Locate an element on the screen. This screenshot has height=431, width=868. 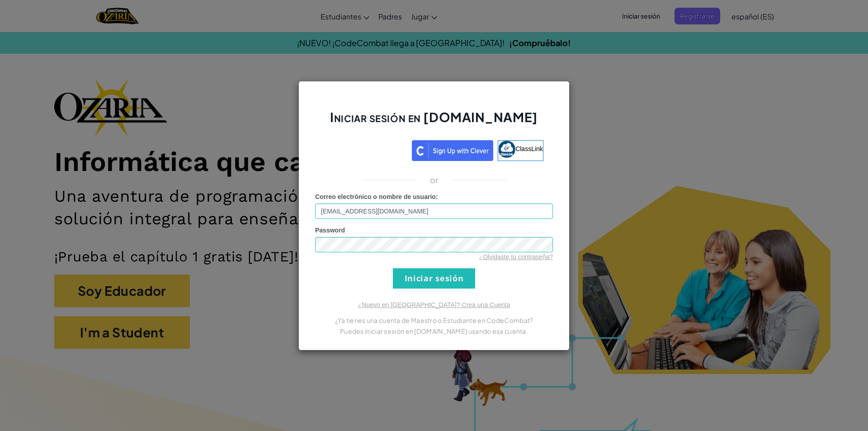
input: Iniciar sesión is located at coordinates (434, 278).